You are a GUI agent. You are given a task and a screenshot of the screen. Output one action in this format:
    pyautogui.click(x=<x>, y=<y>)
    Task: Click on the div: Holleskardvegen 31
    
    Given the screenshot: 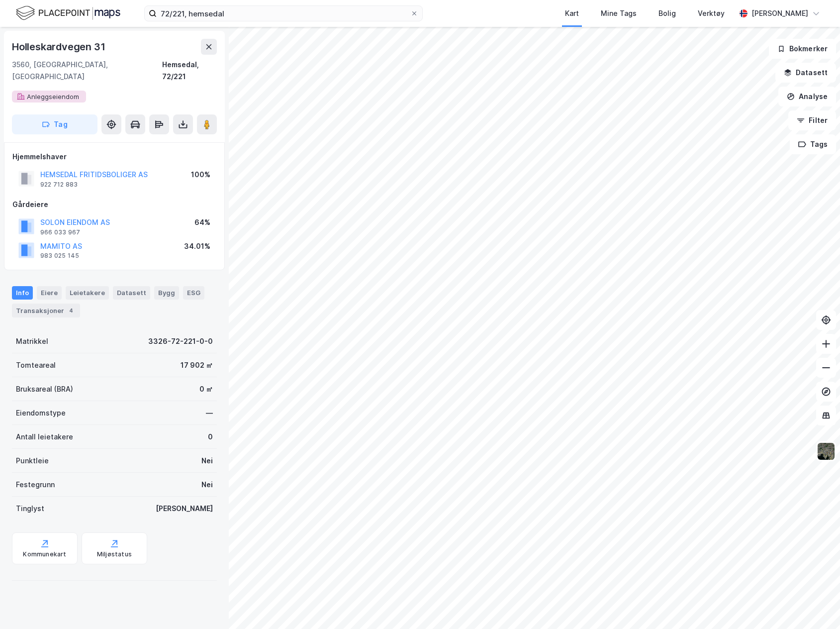 What is the action you would take?
    pyautogui.click(x=59, y=47)
    